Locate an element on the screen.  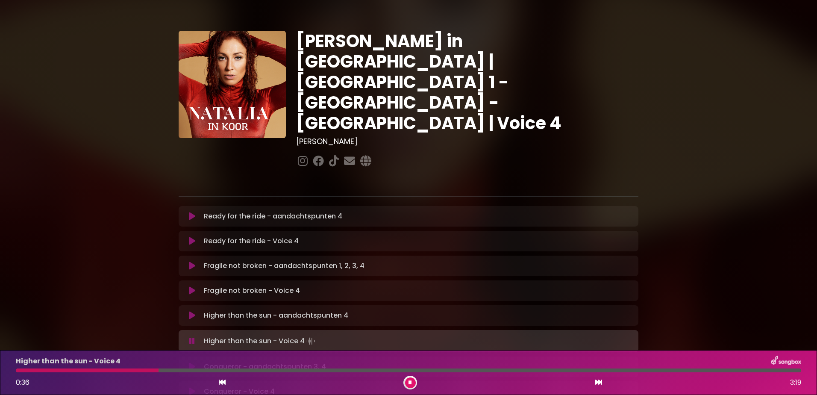
p: Ready for the ride - Voice 4 is located at coordinates (251, 241).